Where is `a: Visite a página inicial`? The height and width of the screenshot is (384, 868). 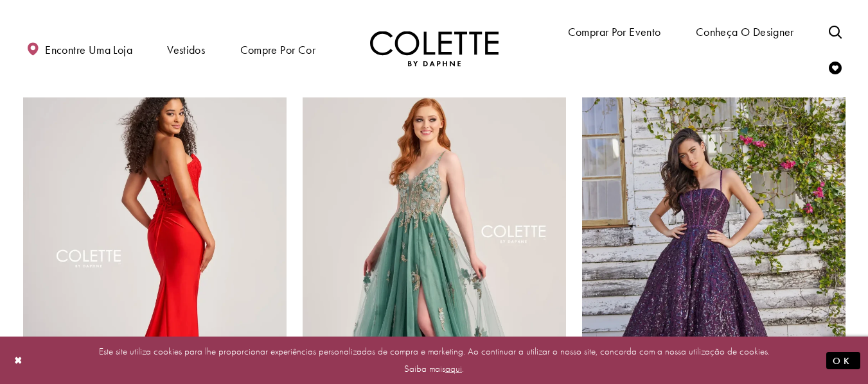 a: Visite a página inicial is located at coordinates (434, 49).